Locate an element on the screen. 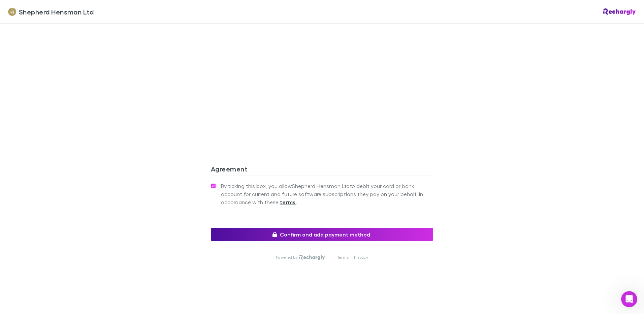  h3: Agreement is located at coordinates (322, 170).